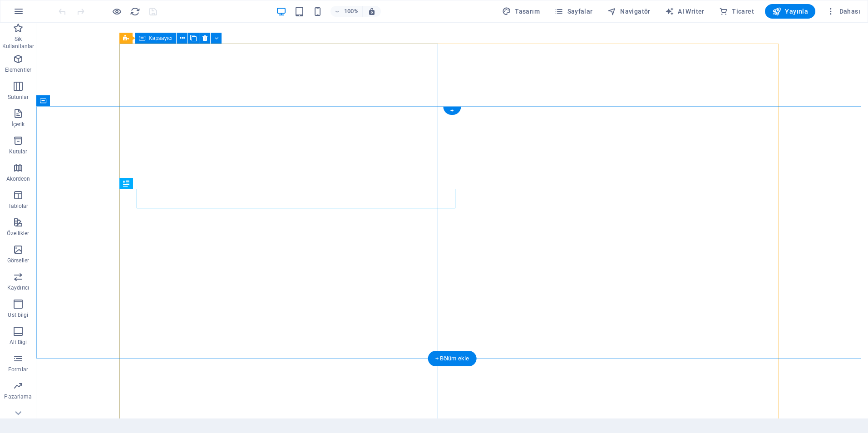  Describe the element at coordinates (684, 11) in the screenshot. I see `span: AI Writer` at that location.